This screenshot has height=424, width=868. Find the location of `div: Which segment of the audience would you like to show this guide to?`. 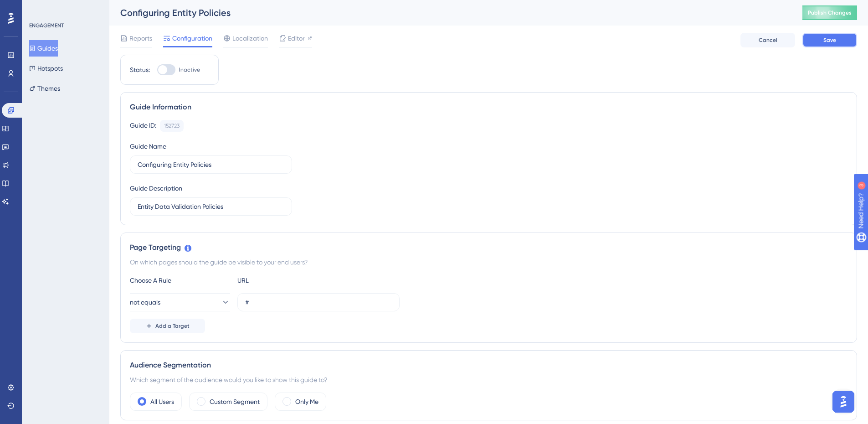

div: Which segment of the audience would you like to show this guide to? is located at coordinates (488, 380).